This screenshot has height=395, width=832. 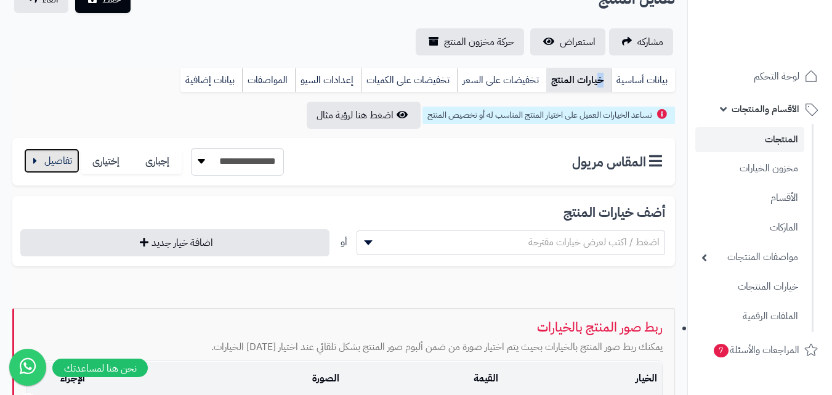 I want to click on a: استعراض, so click(x=568, y=42).